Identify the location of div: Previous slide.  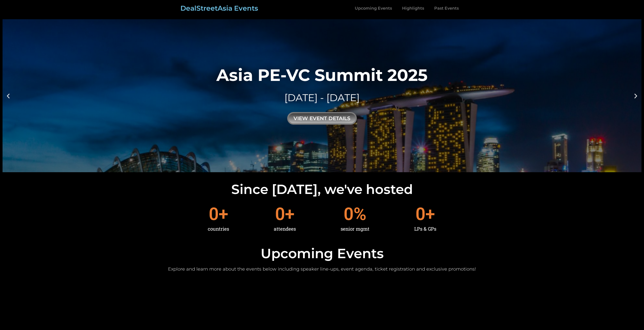
(8, 96).